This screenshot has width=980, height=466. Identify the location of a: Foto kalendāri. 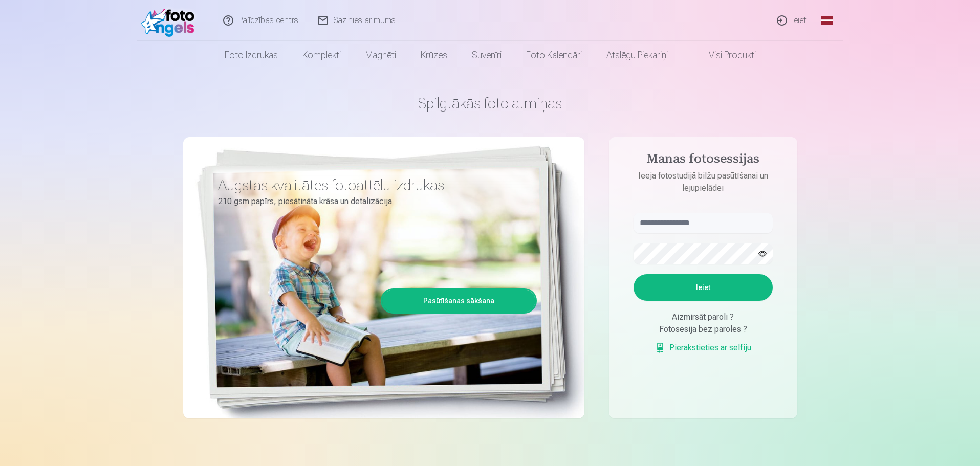
(554, 55).